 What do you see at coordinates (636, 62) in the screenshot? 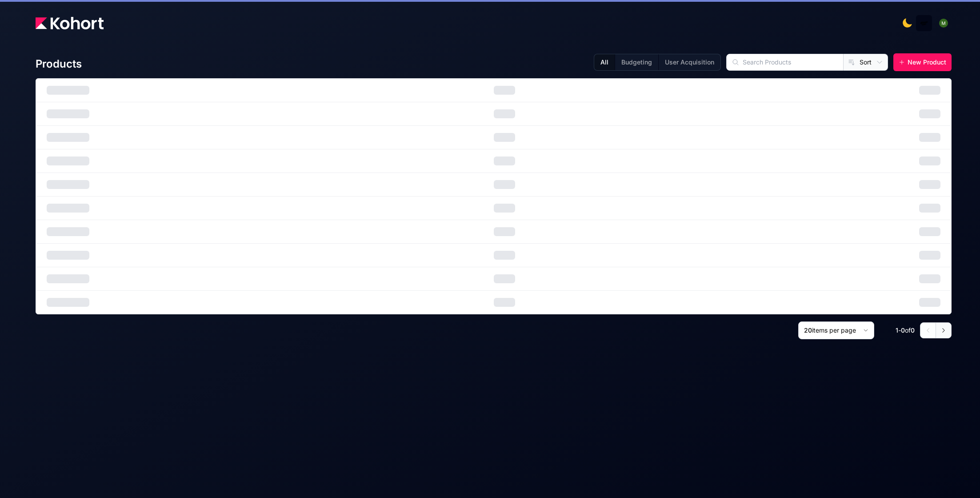
I see `button: Budgeting` at bounding box center [636, 62].